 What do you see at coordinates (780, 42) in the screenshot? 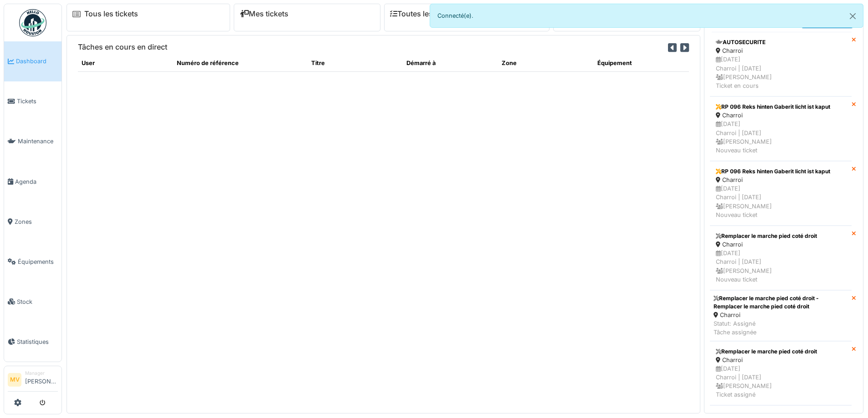
I see `div: AUTOSECURITE` at bounding box center [780, 42].